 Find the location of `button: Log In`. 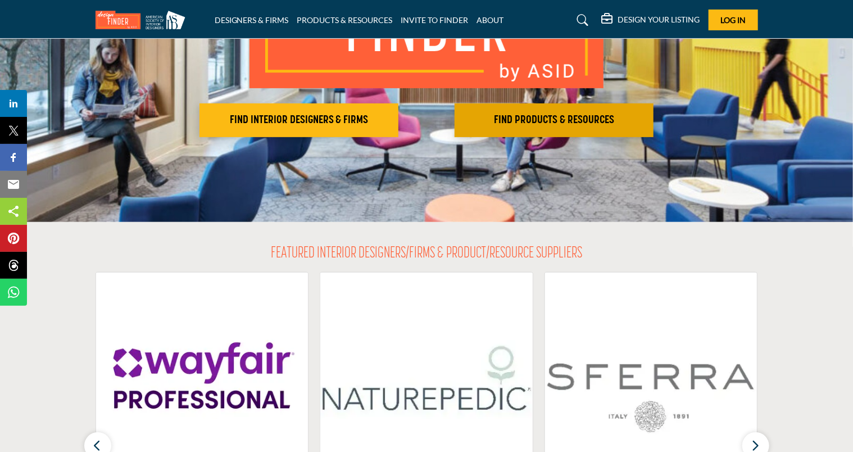

button: Log In is located at coordinates (733, 20).